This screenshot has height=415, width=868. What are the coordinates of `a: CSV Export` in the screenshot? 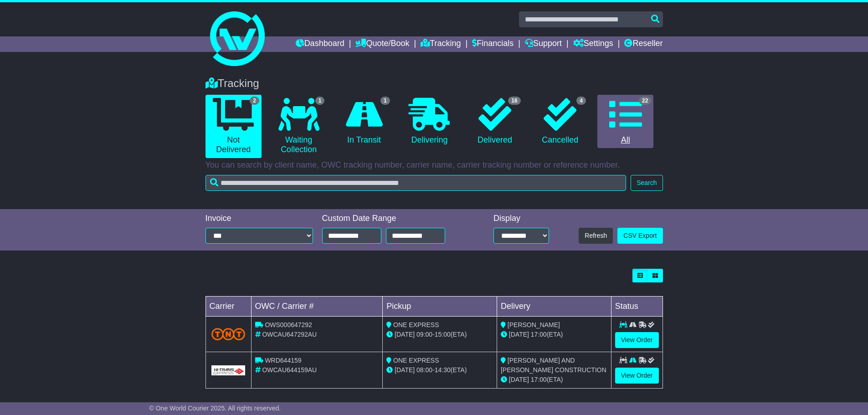 It's located at (640, 236).